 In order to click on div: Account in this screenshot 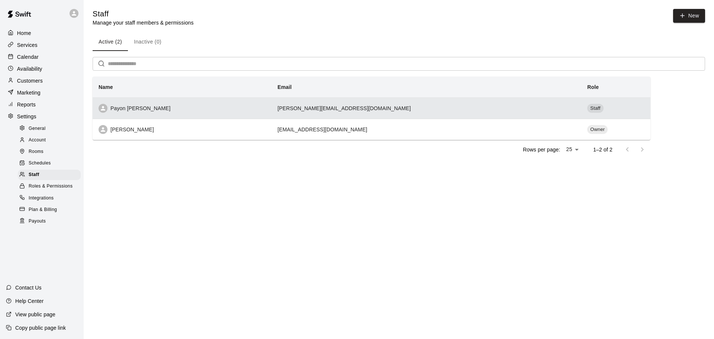, I will do `click(49, 140)`.